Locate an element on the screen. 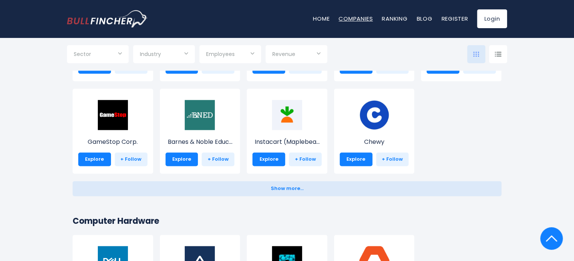 This screenshot has width=574, height=261. p: Barnes & Noble Education is located at coordinates (200, 142).